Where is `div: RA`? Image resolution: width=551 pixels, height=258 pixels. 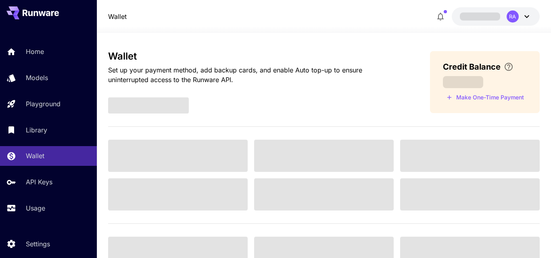
div: RA is located at coordinates (512, 17).